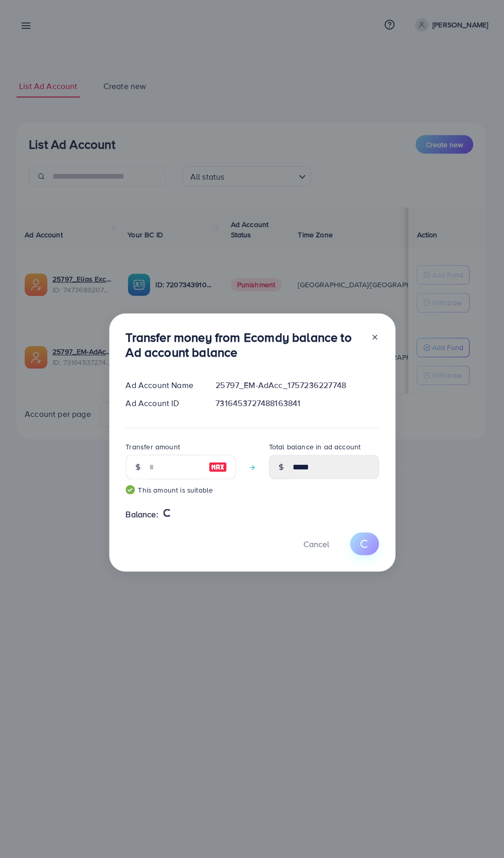 The width and height of the screenshot is (504, 858). What do you see at coordinates (316, 543) in the screenshot?
I see `span: Cancel` at bounding box center [316, 543].